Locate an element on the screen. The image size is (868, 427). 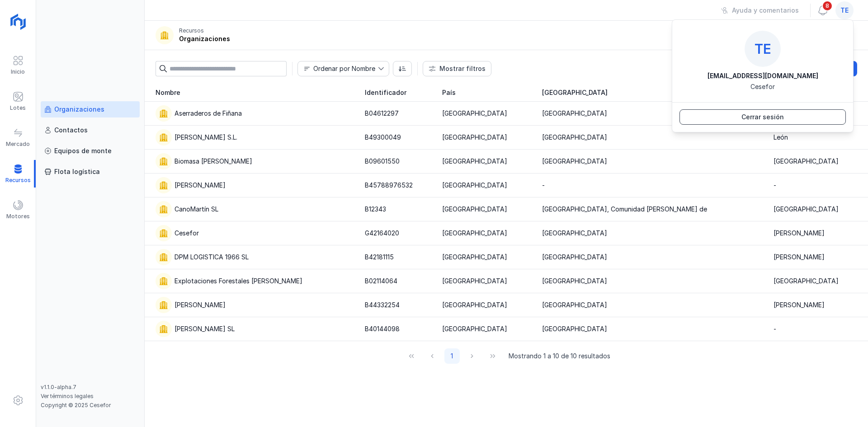
div: B45788976532 is located at coordinates (389, 186).